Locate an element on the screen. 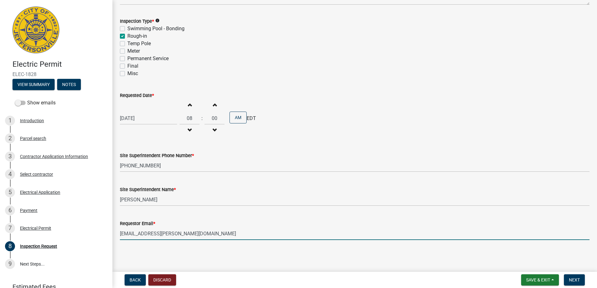 Image resolution: width=597 pixels, height=288 pixels. label: Site Superintendent Name is located at coordinates (148, 190).